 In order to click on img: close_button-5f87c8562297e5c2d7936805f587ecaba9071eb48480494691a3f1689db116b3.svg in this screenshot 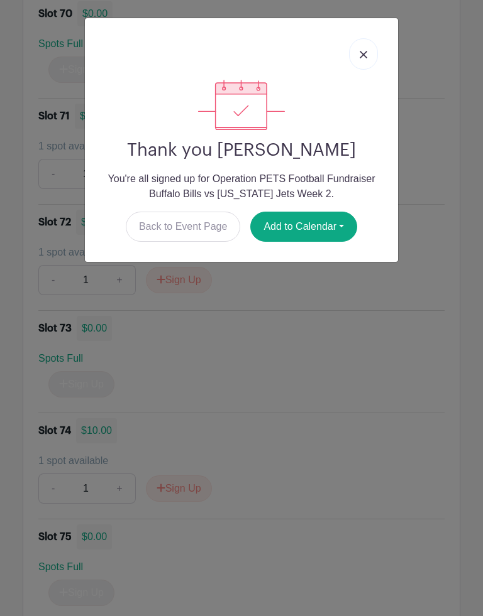, I will do `click(363, 55)`.